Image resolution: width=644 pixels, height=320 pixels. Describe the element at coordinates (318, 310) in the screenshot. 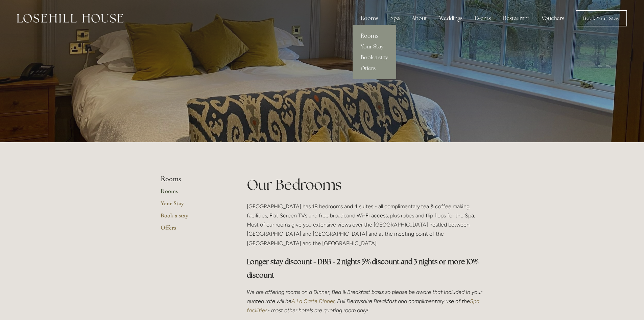

I see `em: - most other hotels are quoting room only!` at that location.